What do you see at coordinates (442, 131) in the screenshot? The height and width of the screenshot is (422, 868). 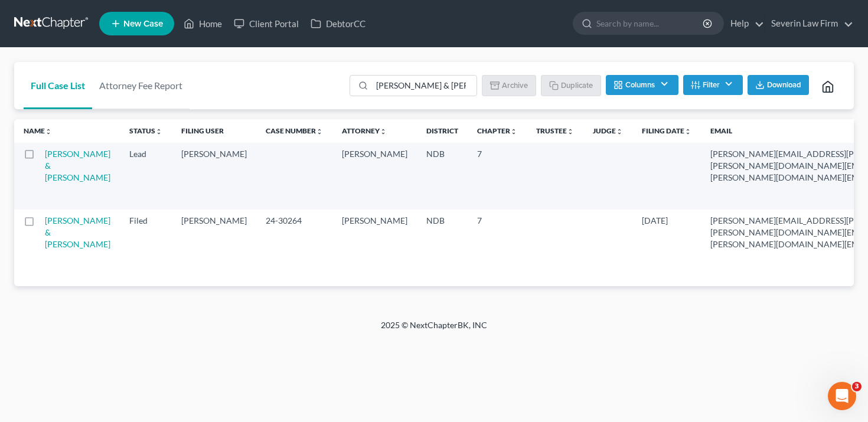 I see `th: District` at bounding box center [442, 131].